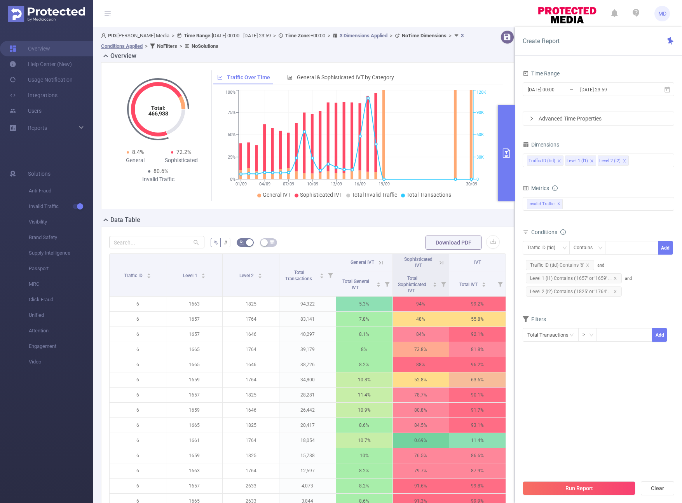 The width and height of the screenshot is (682, 503). I want to click on span: Total Invalid Traffic, so click(374, 195).